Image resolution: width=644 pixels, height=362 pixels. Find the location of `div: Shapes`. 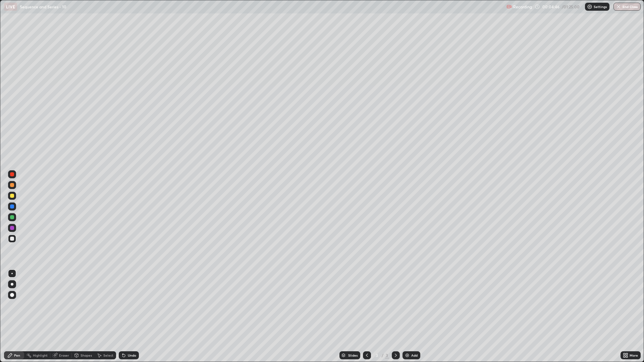

div: Shapes is located at coordinates (86, 355).